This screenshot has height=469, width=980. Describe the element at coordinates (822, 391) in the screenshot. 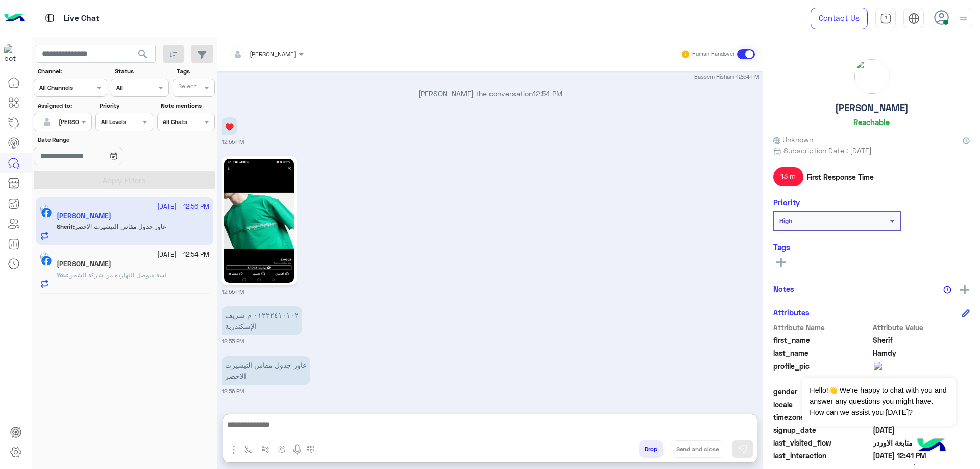

I see `span: gender` at that location.